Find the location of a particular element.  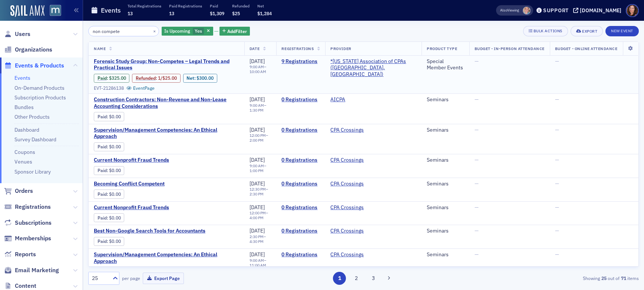

p: Paid Registrations is located at coordinates (185, 6).